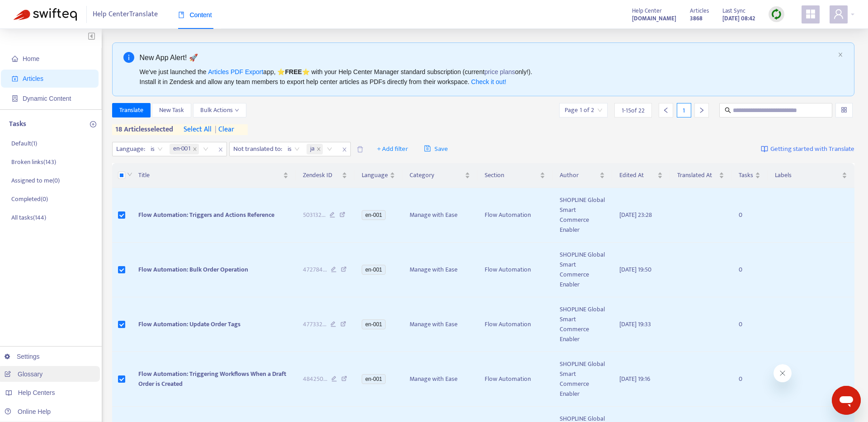  Describe the element at coordinates (193, 270) in the screenshot. I see `span: Flow Automation: Bulk Order Operation` at that location.